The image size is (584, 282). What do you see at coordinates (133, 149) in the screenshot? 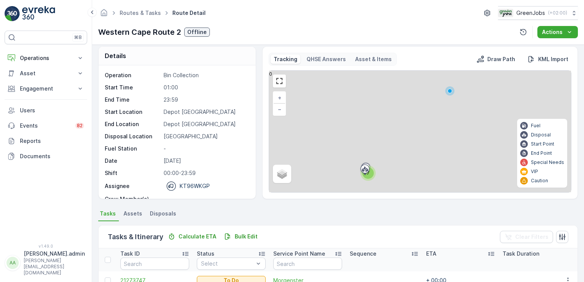
I see `p: Fuel Station` at bounding box center [133, 149].